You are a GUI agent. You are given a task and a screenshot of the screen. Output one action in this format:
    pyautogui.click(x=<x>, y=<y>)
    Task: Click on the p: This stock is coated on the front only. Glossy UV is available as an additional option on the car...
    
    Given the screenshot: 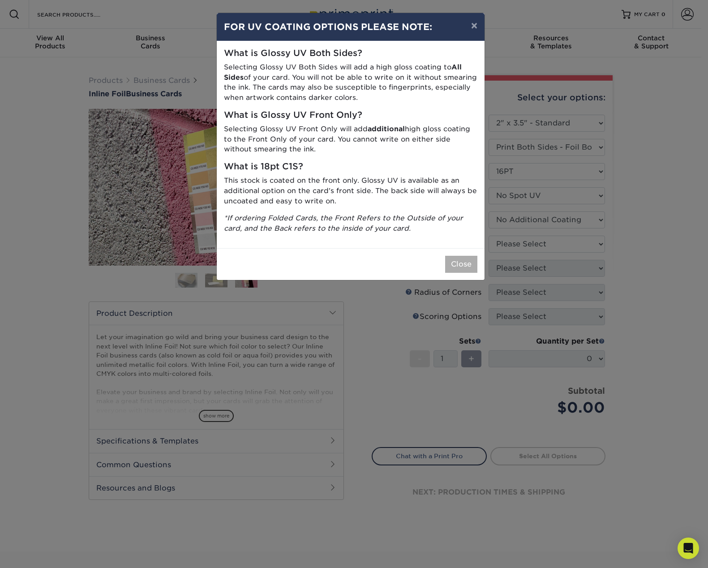 What is the action you would take?
    pyautogui.click(x=351, y=191)
    